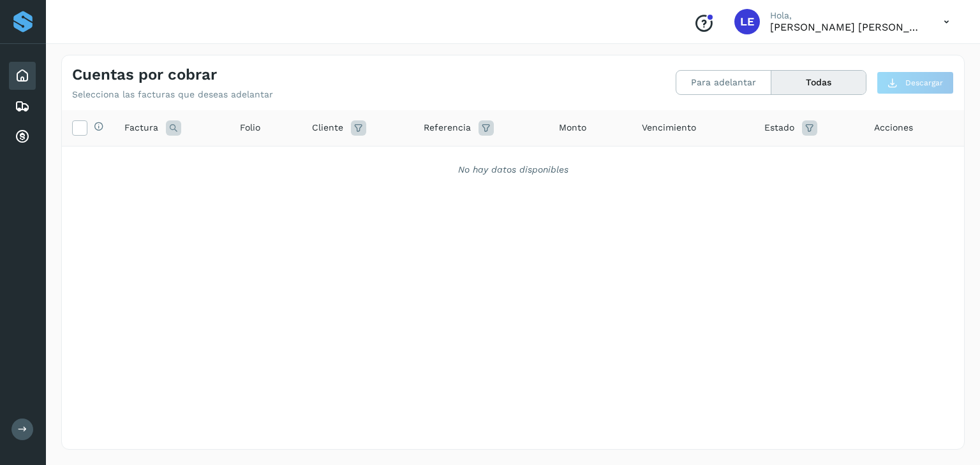 The height and width of the screenshot is (465, 980). What do you see at coordinates (818, 82) in the screenshot?
I see `button: Todas` at bounding box center [818, 82].